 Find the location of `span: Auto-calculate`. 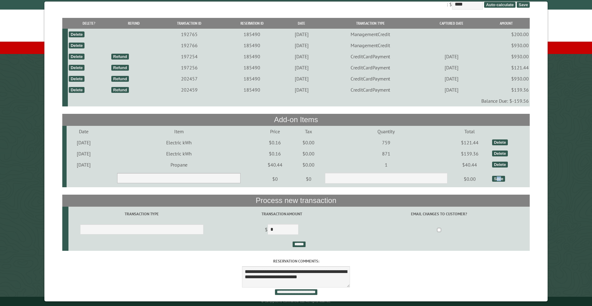

span: Auto-calculate is located at coordinates (500, 5).